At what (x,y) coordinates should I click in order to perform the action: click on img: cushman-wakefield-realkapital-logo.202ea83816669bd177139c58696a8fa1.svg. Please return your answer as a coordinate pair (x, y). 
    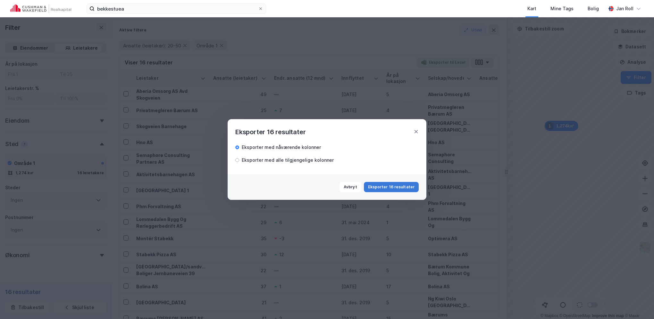
    Looking at the image, I should click on (41, 9).